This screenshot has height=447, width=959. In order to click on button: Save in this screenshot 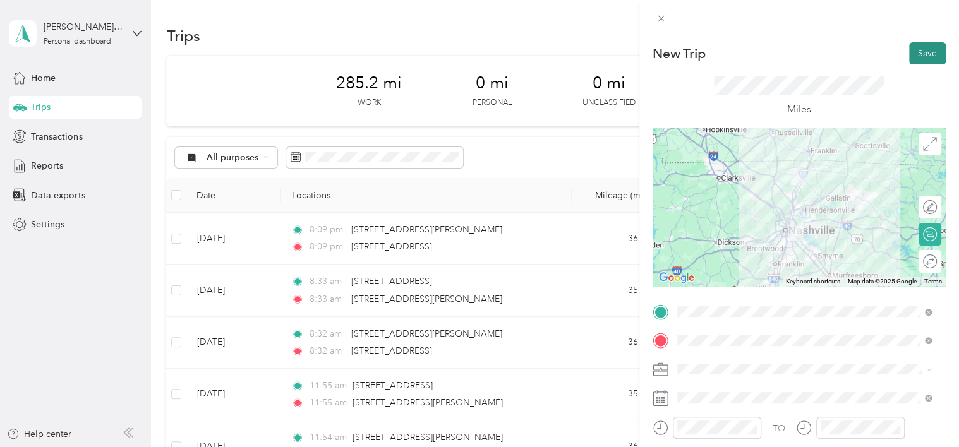, I will do `click(927, 53)`.